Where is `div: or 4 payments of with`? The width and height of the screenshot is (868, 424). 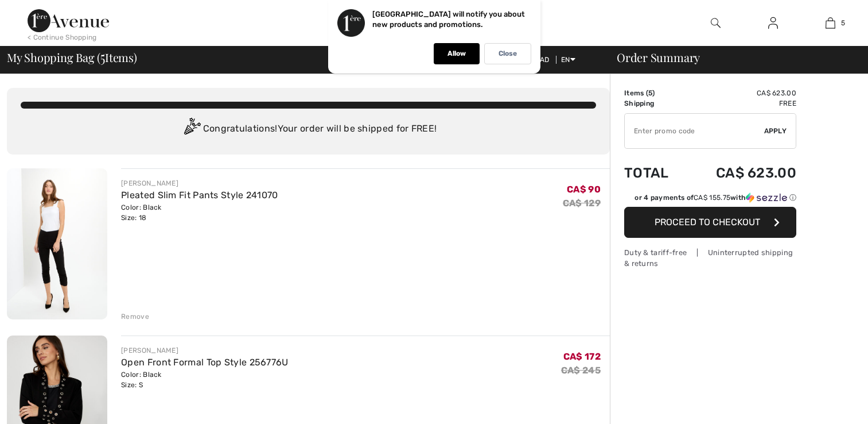 div: or 4 payments of with is located at coordinates (715, 198).